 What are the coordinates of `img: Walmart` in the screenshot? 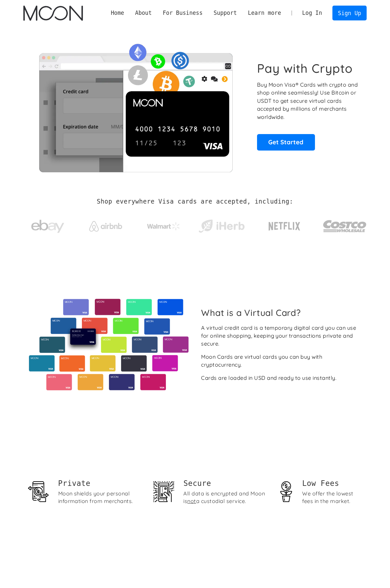 It's located at (163, 226).